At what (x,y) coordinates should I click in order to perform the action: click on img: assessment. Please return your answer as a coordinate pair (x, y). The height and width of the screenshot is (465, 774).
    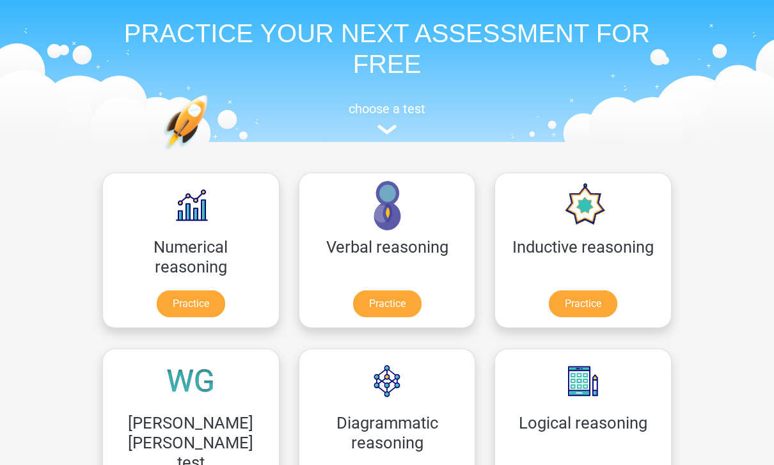
    Looking at the image, I should click on (387, 129).